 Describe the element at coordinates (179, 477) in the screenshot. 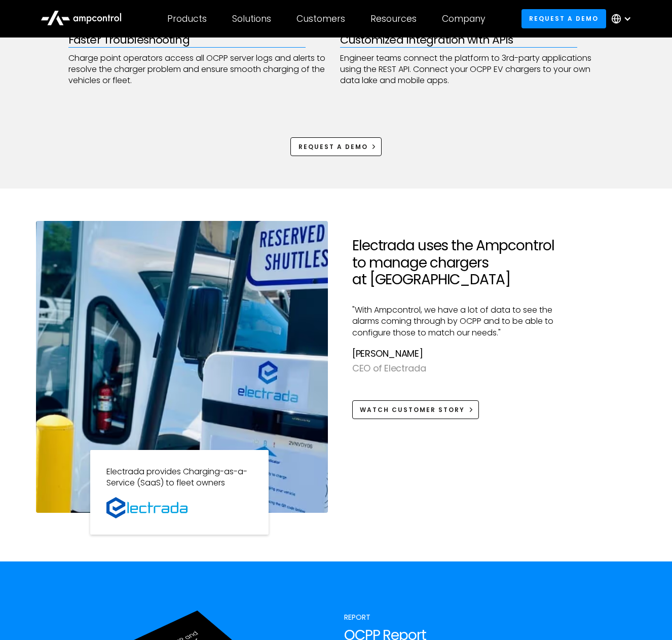

I see `p: Electrada provides Charging-as-a-Service (SaaS) to fleet owners` at that location.